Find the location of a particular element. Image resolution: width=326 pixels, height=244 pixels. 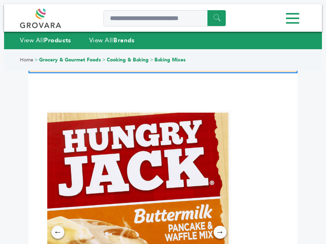

a: Home is located at coordinates (26, 60).